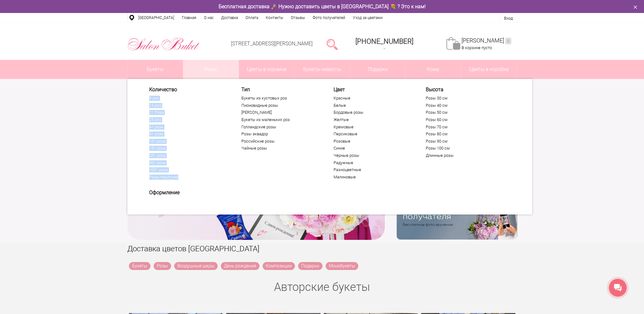 This screenshot has height=314, width=644. What do you see at coordinates (281, 127) in the screenshot?
I see `a: Голландские розы` at bounding box center [281, 127].